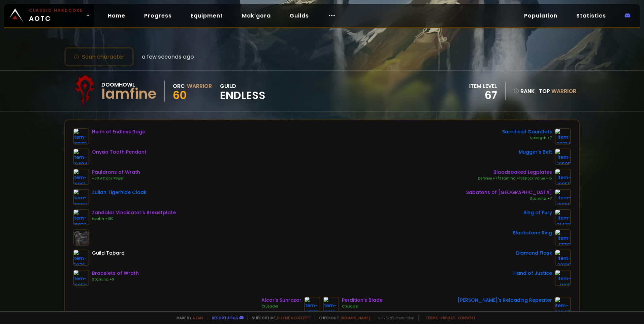 This screenshot has width=644, height=324. I want to click on img: item-11815, so click(563, 278).